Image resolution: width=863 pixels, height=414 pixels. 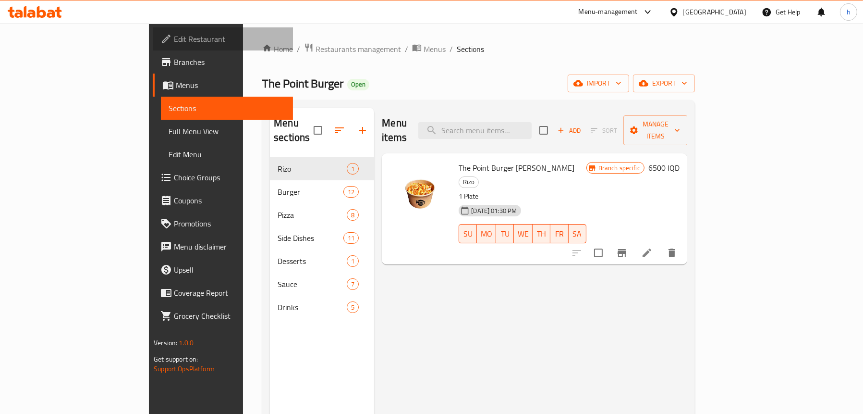 I want to click on span: Drinks, so click(x=312, y=307).